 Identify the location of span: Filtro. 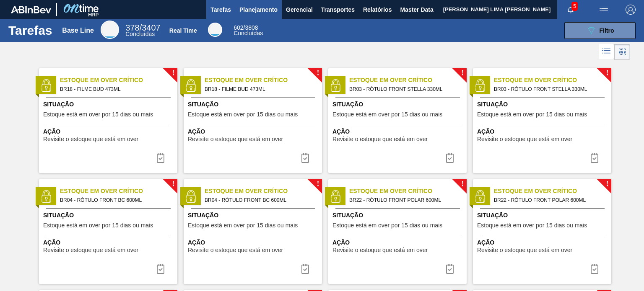
(607, 31).